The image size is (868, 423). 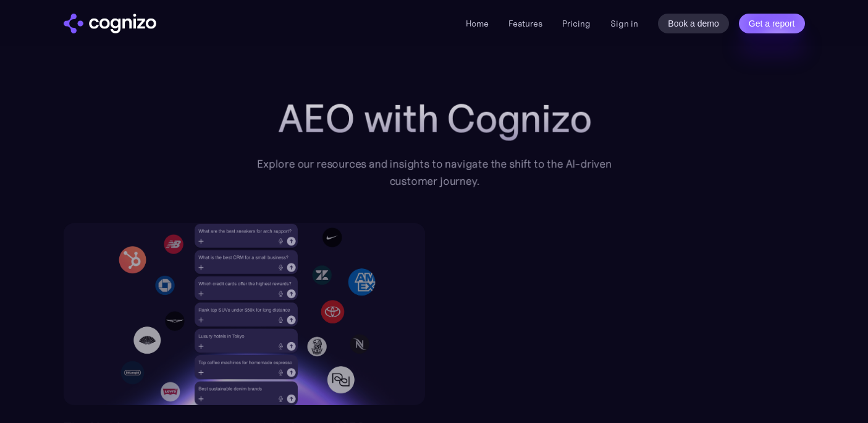 I want to click on a: Book a demo, so click(x=694, y=24).